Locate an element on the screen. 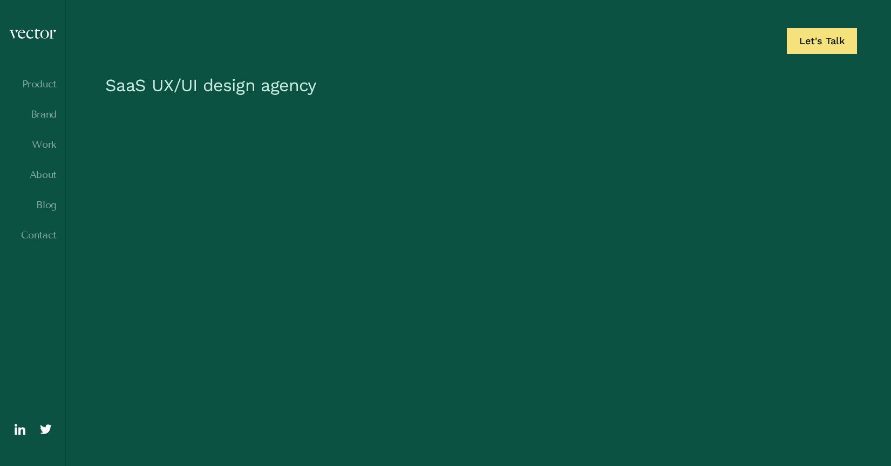  a: Brand is located at coordinates (32, 114).